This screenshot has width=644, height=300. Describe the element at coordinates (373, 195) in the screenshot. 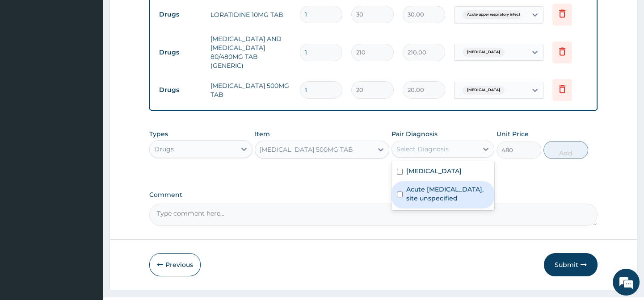

I see `label: Comment` at that location.